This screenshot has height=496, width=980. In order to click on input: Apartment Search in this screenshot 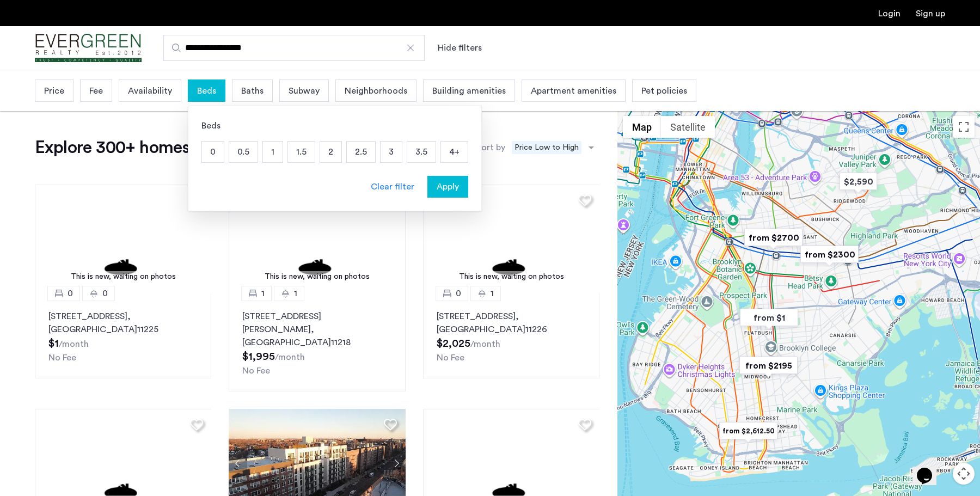, I will do `click(294, 48)`.